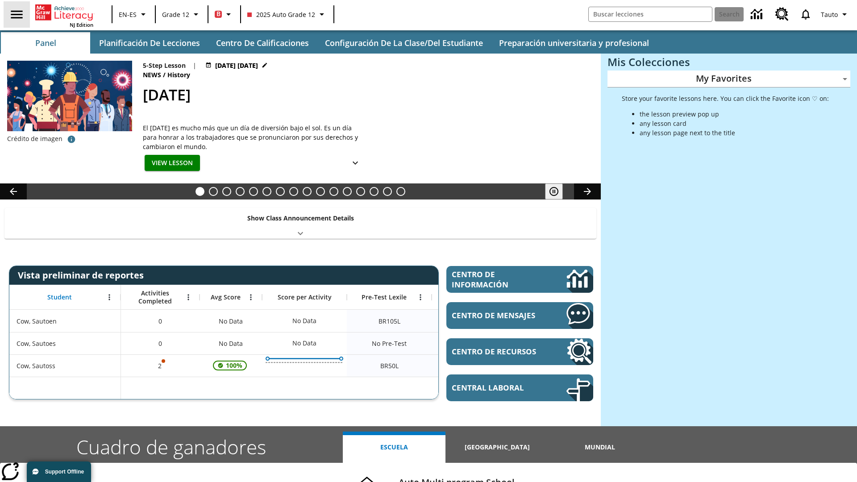 Image resolution: width=857 pixels, height=482 pixels. What do you see at coordinates (574, 43) in the screenshot?
I see `button: Preparación universitaria y profesional` at bounding box center [574, 43].